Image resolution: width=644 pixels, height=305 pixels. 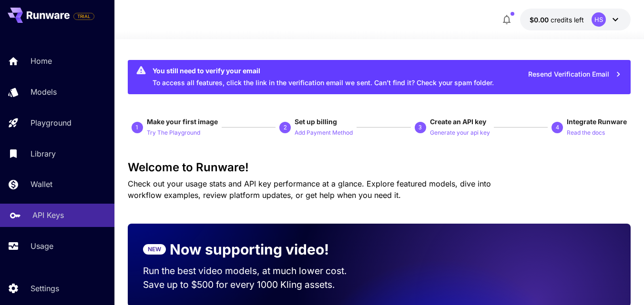 I want to click on p: 4, so click(x=558, y=127).